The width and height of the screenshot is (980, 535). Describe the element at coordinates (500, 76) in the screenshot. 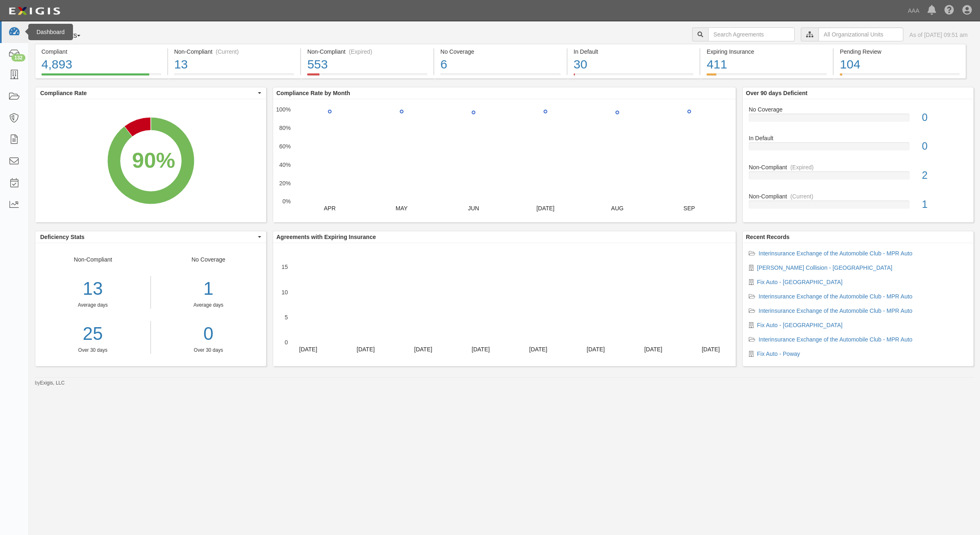

I see `a: No Coverage6` at that location.